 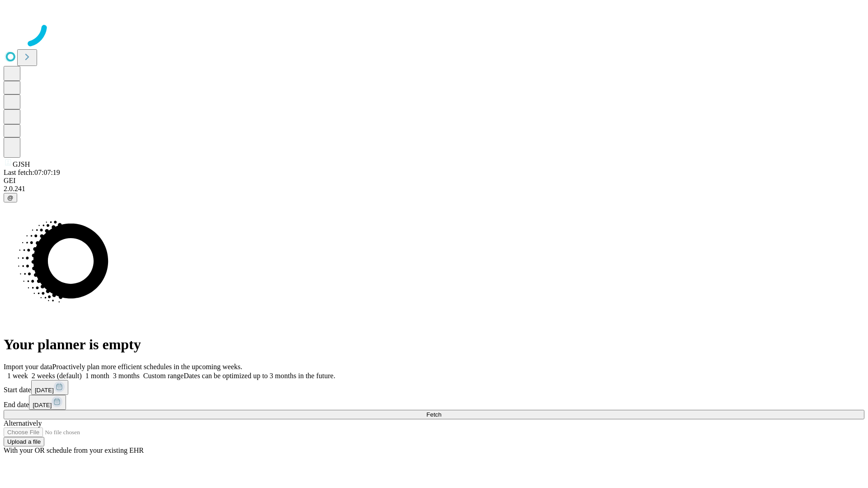 I want to click on span: With your OR schedule from your existing EHR, so click(x=74, y=450).